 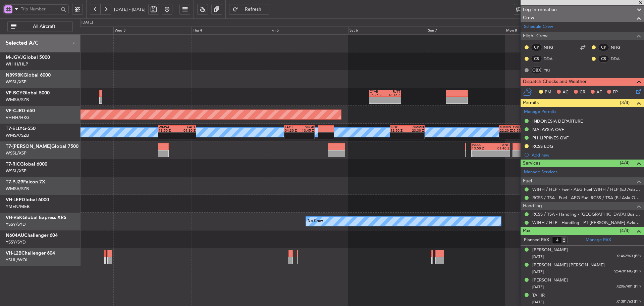 What do you see at coordinates (527, 231) in the screenshot?
I see `span: Pax` at bounding box center [527, 231].